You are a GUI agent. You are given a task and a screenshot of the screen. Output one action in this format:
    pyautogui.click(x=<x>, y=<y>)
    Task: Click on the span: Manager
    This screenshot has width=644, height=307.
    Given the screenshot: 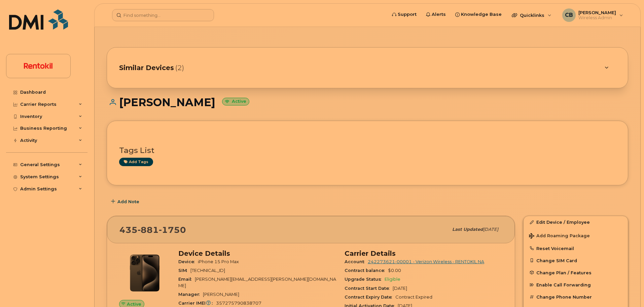 What is the action you would take?
    pyautogui.click(x=191, y=294)
    